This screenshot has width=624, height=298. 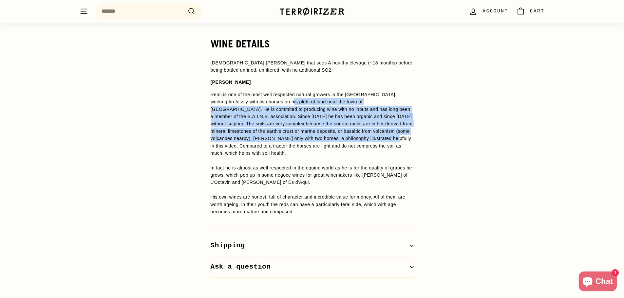 I want to click on button: Ask a question, so click(x=312, y=267).